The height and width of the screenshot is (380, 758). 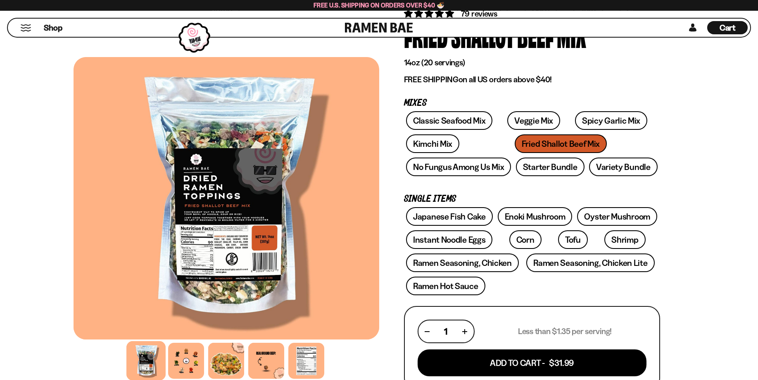 What do you see at coordinates (446, 285) in the screenshot?
I see `a: Ramen Hot Sauce` at bounding box center [446, 285].